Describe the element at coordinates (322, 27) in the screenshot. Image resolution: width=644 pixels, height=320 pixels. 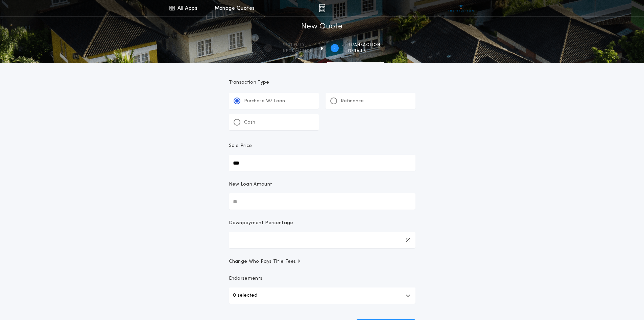
I see `h1: New Quote` at that location.